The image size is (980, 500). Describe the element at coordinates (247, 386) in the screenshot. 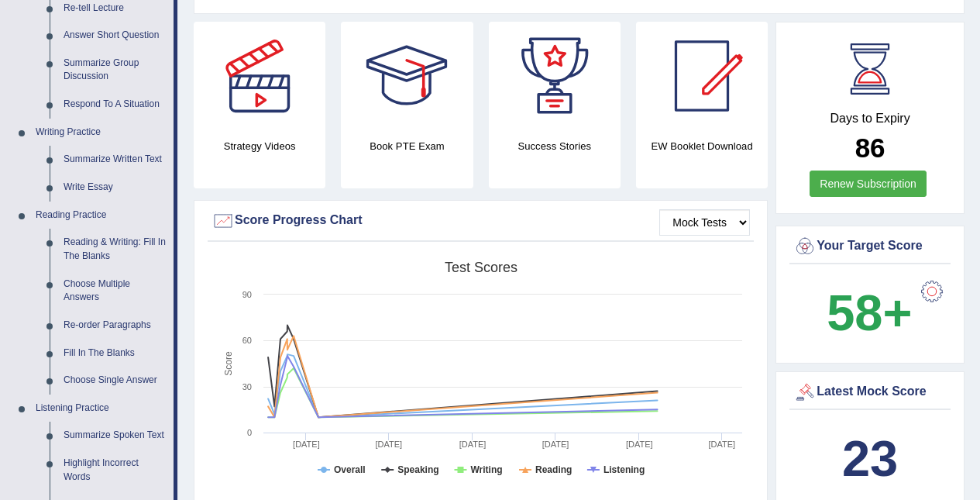

I see `text: 30` at that location.